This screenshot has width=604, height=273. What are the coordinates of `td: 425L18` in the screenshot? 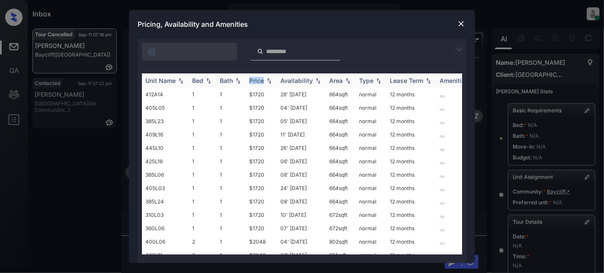 It's located at (165, 161).